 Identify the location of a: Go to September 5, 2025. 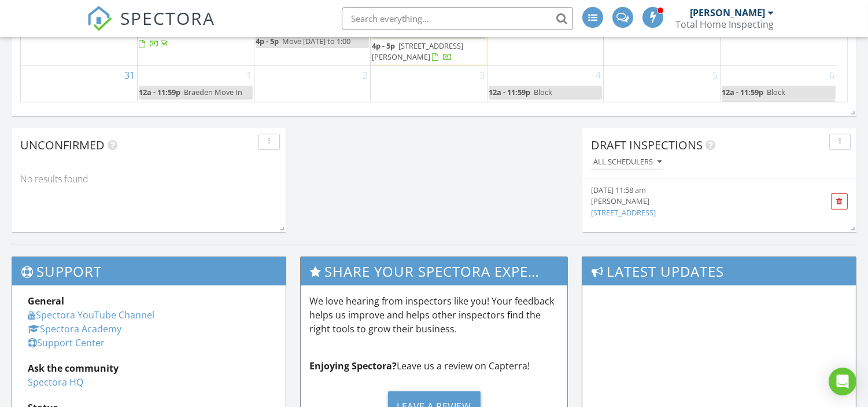
(714, 75).